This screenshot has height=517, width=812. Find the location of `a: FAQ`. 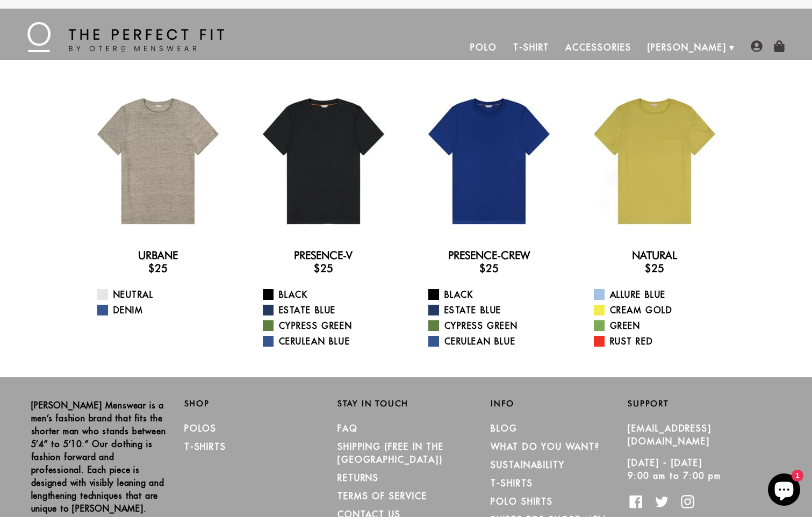

a: FAQ is located at coordinates (347, 428).